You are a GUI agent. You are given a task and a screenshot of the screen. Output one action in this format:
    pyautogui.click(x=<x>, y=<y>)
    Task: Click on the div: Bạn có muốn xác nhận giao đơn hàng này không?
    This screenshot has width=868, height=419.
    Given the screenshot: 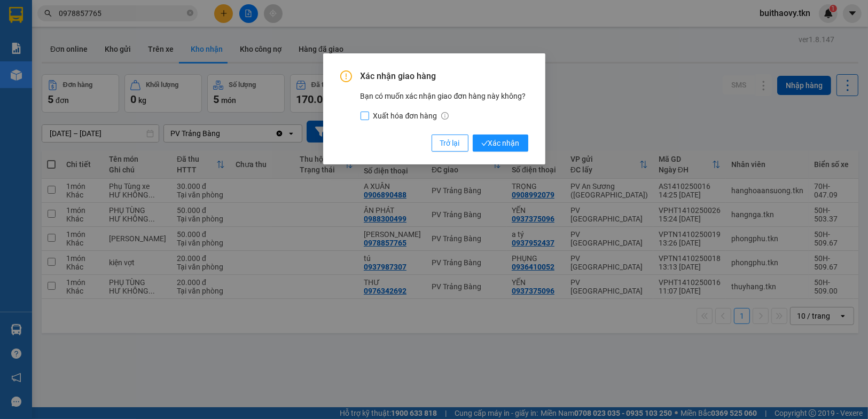 What is the action you would take?
    pyautogui.click(x=445, y=106)
    